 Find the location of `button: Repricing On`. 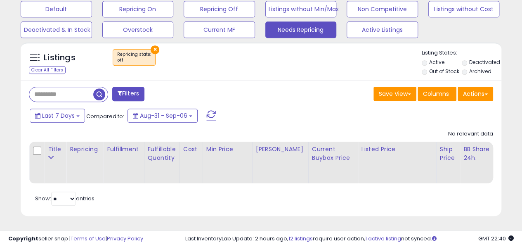

button: Repricing On is located at coordinates (138, 9).